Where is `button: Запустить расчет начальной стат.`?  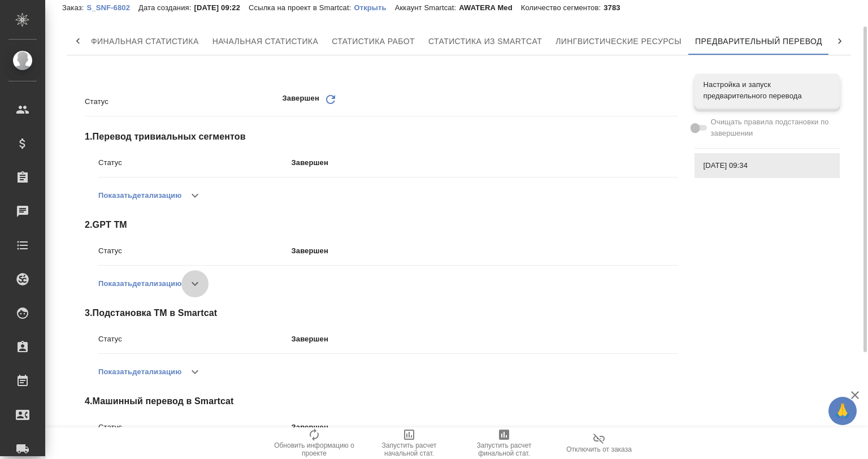
button: Запустить расчет начальной стат. is located at coordinates (409, 443).